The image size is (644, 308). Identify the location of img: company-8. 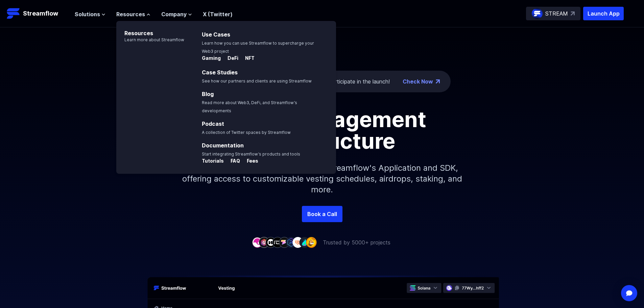
(305, 242).